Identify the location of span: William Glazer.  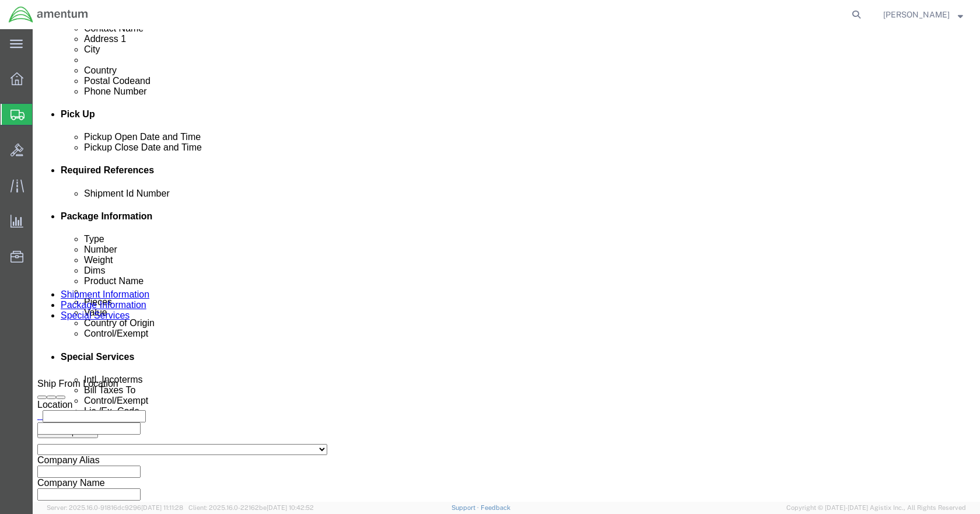
(917, 14).